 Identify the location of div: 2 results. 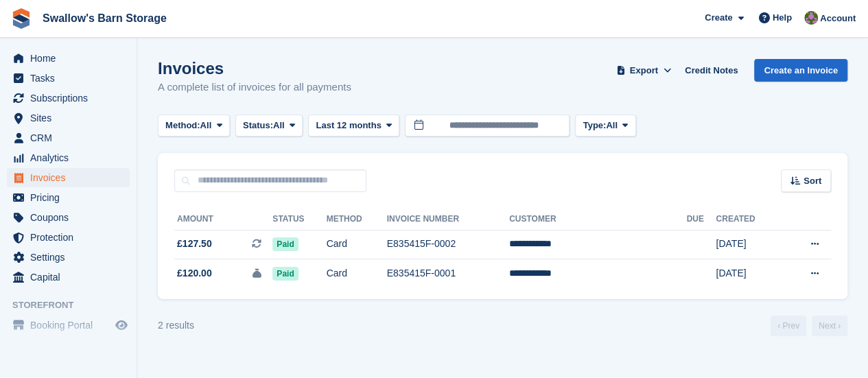
(176, 326).